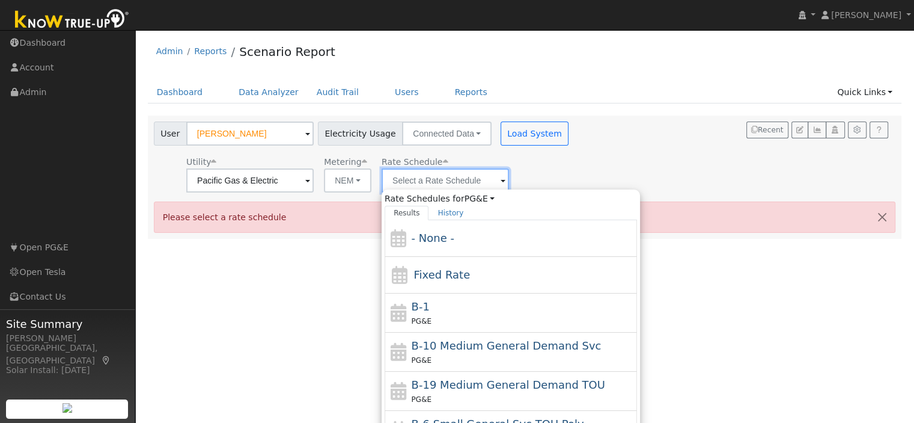  What do you see at coordinates (800, 130) in the screenshot?
I see `button: Edit User` at bounding box center [800, 130].